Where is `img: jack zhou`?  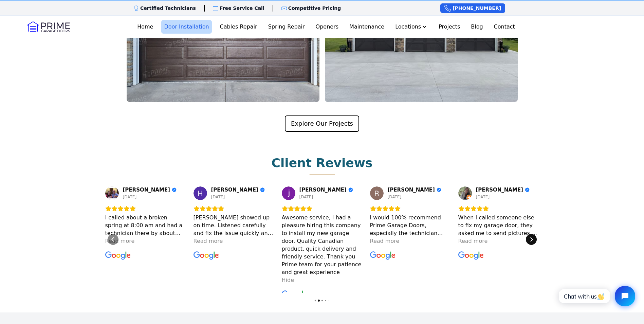 img: jack zhou is located at coordinates (288, 193).